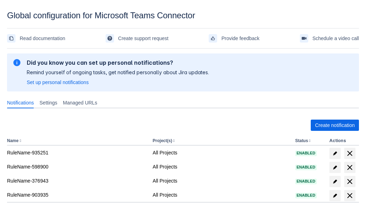 Image resolution: width=366 pixels, height=210 pixels. Describe the element at coordinates (58, 82) in the screenshot. I see `a: Set up personal notifications` at that location.